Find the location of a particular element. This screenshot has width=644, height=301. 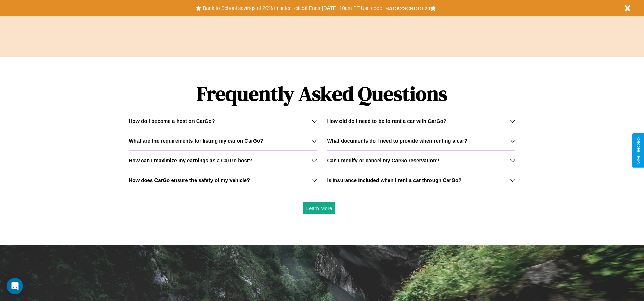

h3: How does CarGo ensure the safety of my vehicle? is located at coordinates (189, 180).